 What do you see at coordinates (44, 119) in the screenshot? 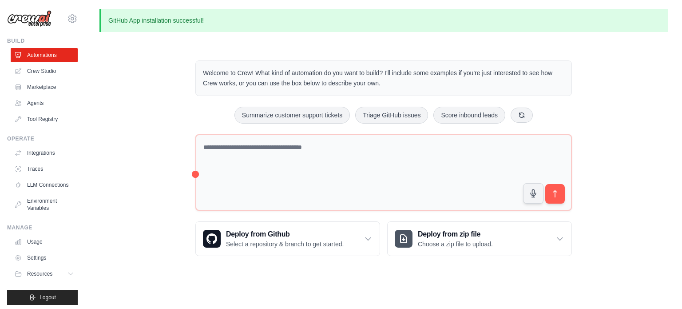
I see `a: Tool Registry` at bounding box center [44, 119].